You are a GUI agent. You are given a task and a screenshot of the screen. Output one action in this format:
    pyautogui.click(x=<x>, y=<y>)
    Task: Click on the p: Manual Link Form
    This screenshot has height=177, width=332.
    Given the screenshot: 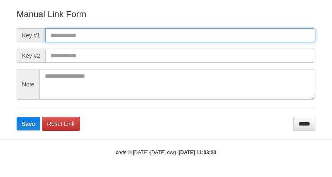 What is the action you would take?
    pyautogui.click(x=166, y=14)
    